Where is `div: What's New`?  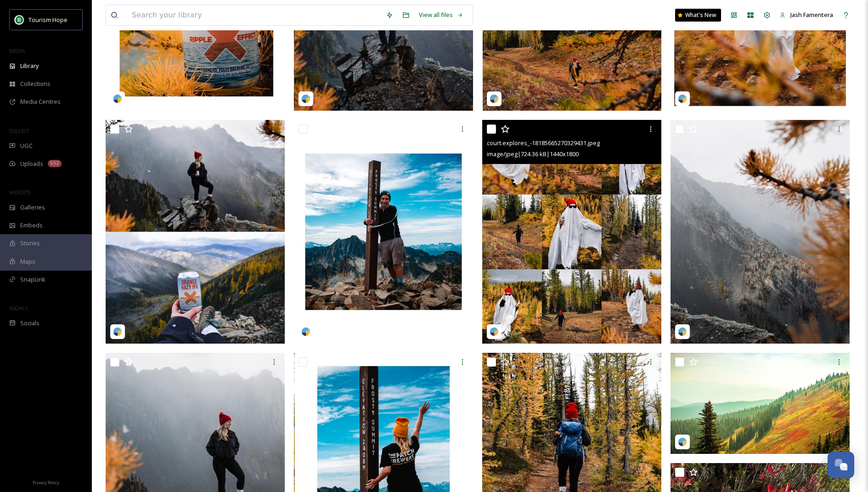 div: What's New is located at coordinates (698, 15).